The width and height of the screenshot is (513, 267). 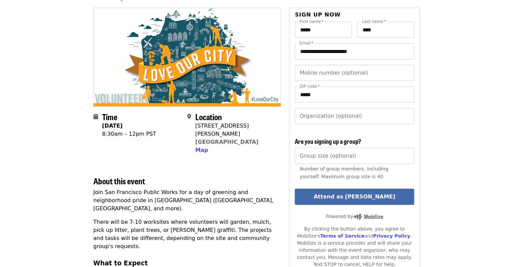 I want to click on p: There will be 7-10 worksites where volunteers will garden, mulch, pick up litter, plant trees, or..., so click(x=187, y=234).